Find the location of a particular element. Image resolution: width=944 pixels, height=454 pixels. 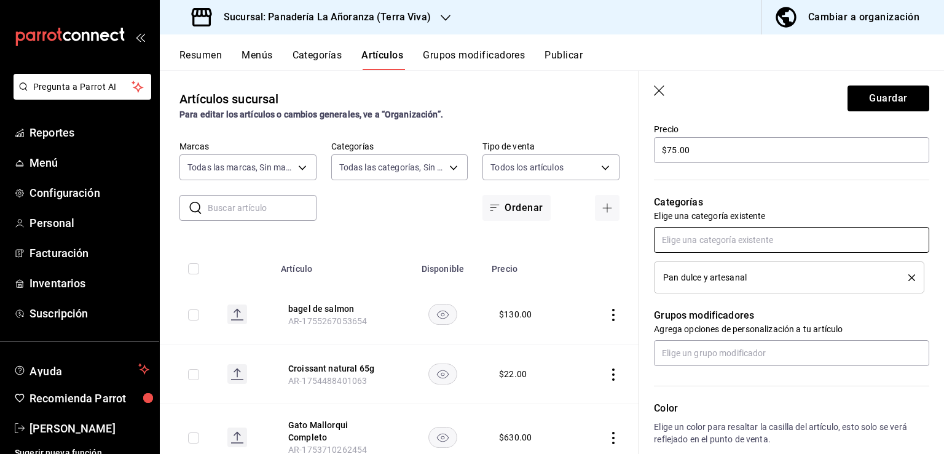

label: Categorías is located at coordinates (400, 146).